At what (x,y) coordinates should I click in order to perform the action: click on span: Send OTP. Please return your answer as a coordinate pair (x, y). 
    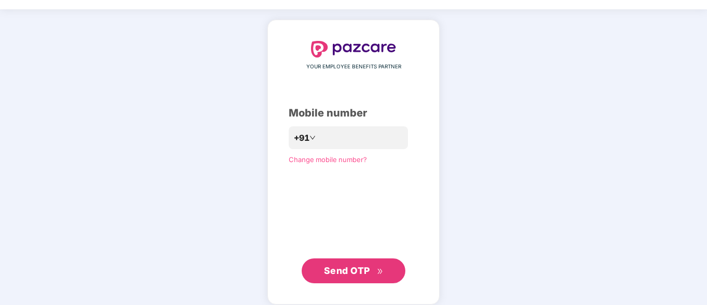
    Looking at the image, I should click on (347, 270).